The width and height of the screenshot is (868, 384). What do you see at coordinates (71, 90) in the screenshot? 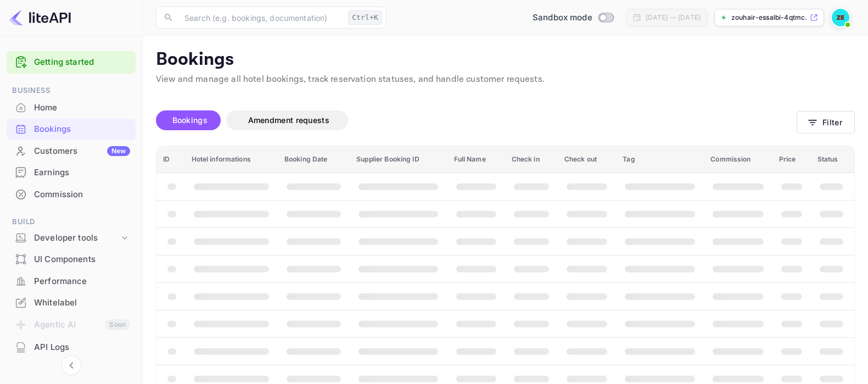
I see `span: Business` at bounding box center [71, 90].